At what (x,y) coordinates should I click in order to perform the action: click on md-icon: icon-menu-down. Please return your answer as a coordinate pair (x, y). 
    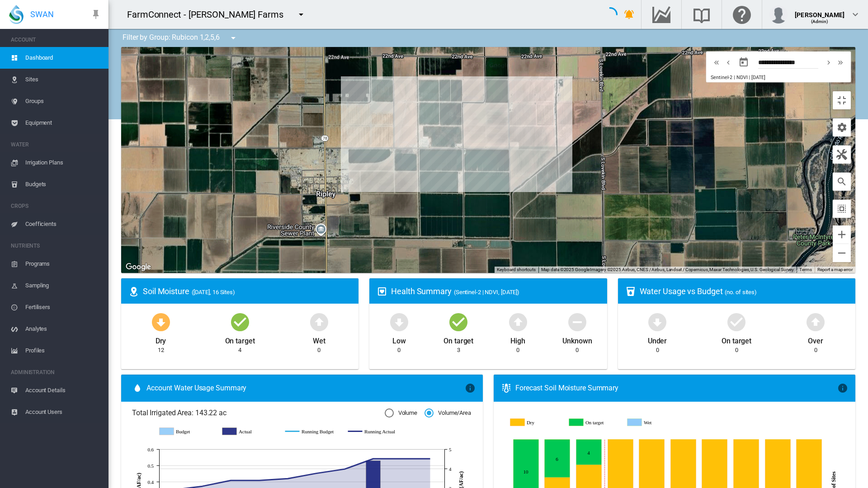
    Looking at the image, I should click on (234, 38).